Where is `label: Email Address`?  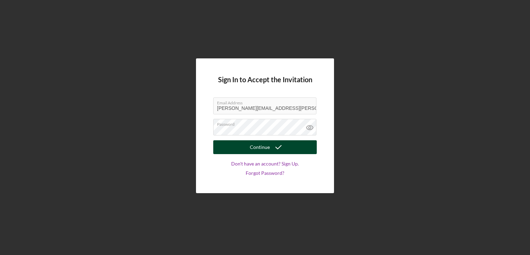 label: Email Address is located at coordinates (267, 102).